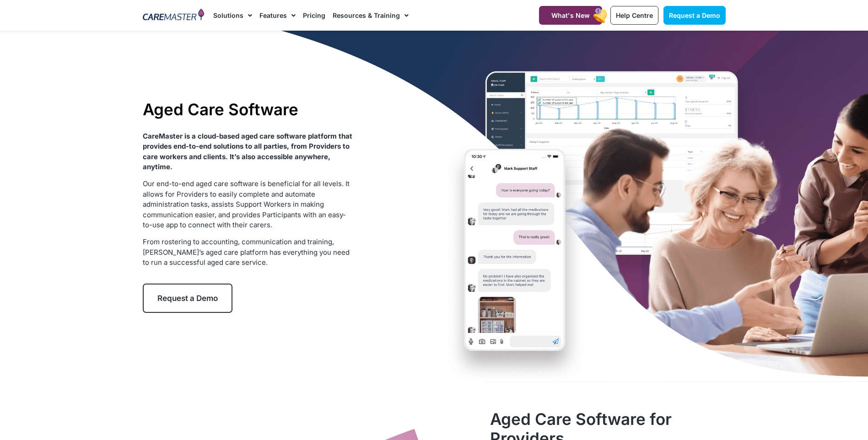 Image resolution: width=868 pixels, height=440 pixels. Describe the element at coordinates (173, 16) in the screenshot. I see `img: CareMaster Logo` at that location.